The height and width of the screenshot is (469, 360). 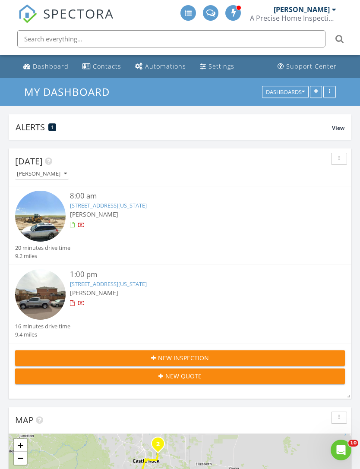 What do you see at coordinates (180, 358) in the screenshot?
I see `button: New Inspection` at bounding box center [180, 358].